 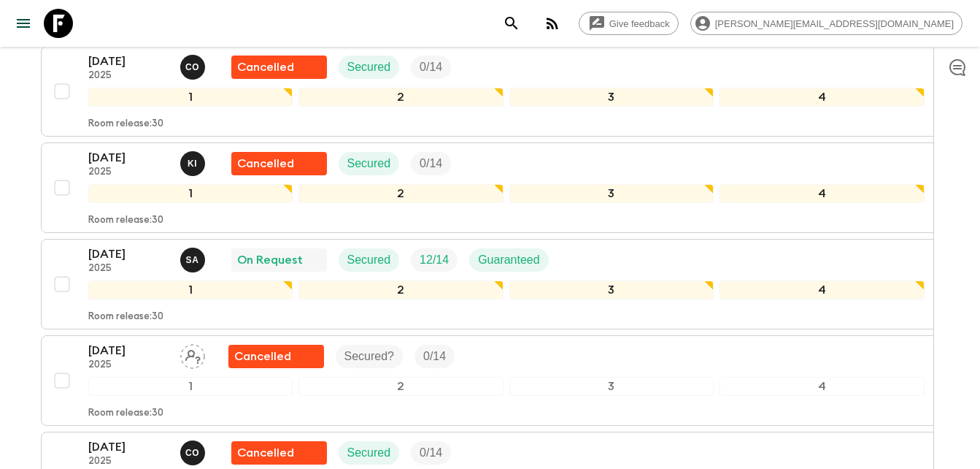 I want to click on span: Give feedback, so click(x=639, y=23).